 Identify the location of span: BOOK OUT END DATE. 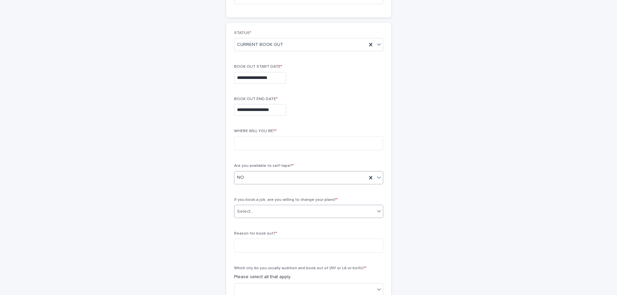
(256, 99).